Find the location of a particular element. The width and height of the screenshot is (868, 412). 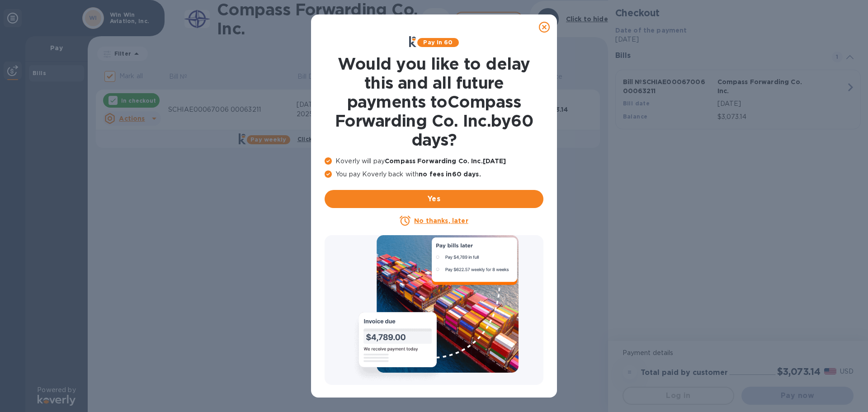

b: no fees in 60 days . is located at coordinates (449, 174).